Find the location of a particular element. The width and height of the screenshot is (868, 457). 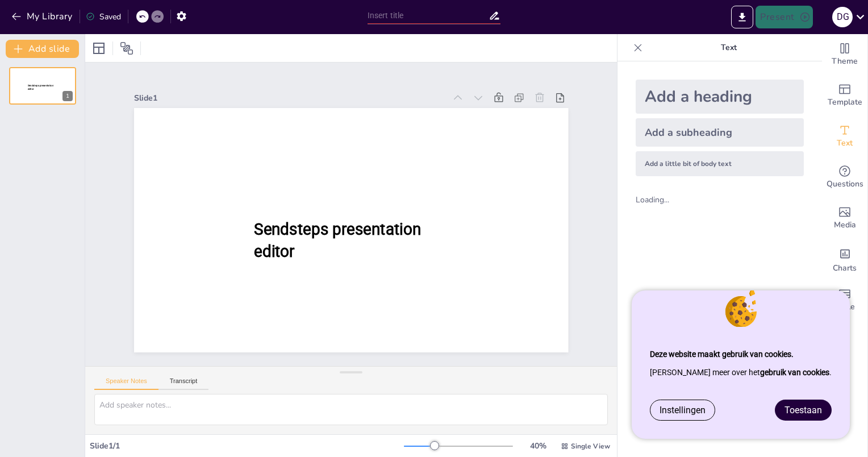

span: Text is located at coordinates (845, 144).